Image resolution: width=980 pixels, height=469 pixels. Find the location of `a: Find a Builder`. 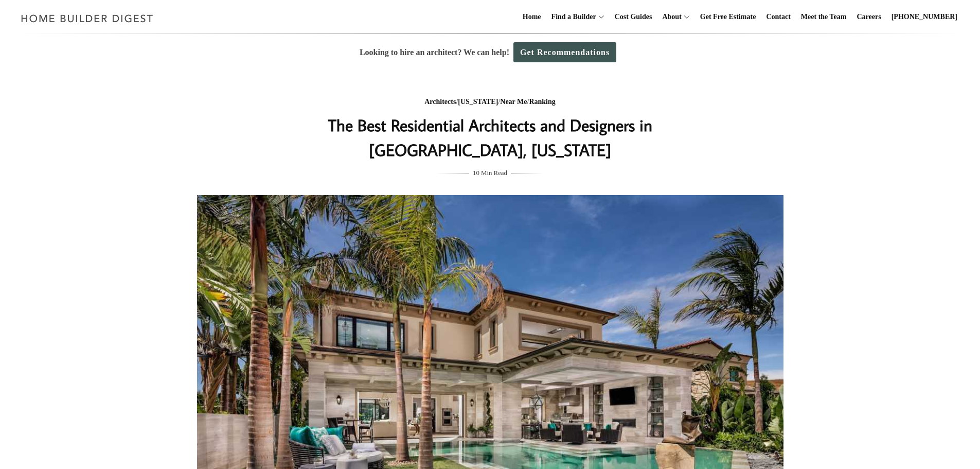

a: Find a Builder is located at coordinates (571, 17).